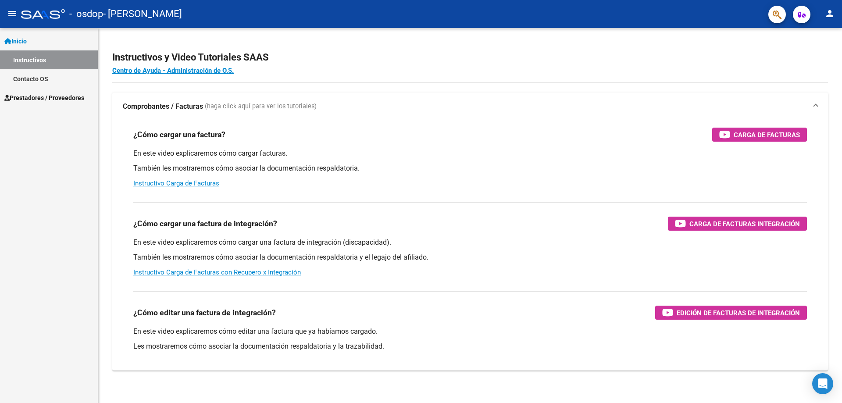 Image resolution: width=842 pixels, height=403 pixels. Describe the element at coordinates (470, 154) in the screenshot. I see `p: En este video explicaremos cómo cargar facturas.` at that location.